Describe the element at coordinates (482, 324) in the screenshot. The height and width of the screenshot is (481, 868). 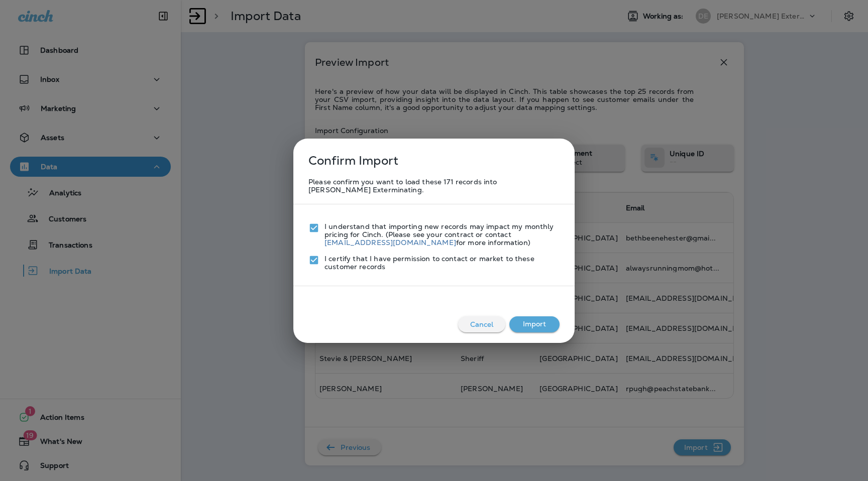
I see `p: Cancel` at that location.